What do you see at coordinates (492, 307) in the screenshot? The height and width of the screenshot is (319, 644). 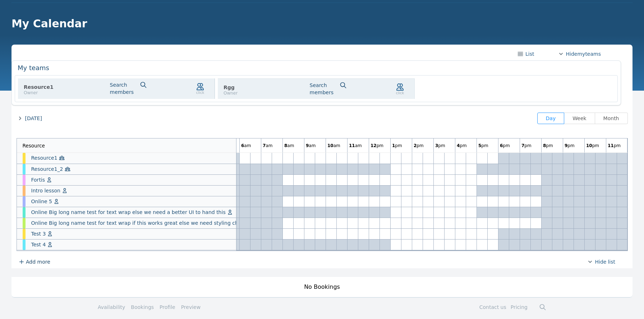 I see `a: Contact us` at bounding box center [492, 307].